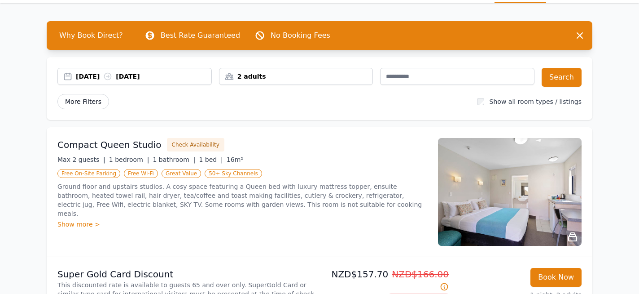 The image size is (639, 294). What do you see at coordinates (562, 77) in the screenshot?
I see `button: Search` at bounding box center [562, 77].